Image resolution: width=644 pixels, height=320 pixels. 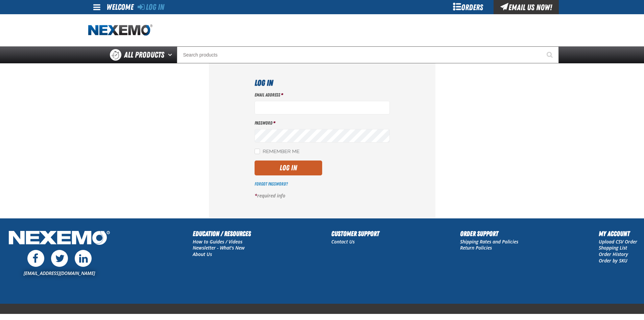 I want to click on label: Email Address, so click(x=322, y=95).